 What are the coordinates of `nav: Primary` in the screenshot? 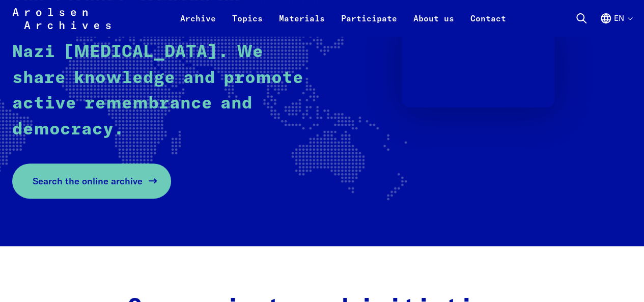 It's located at (344, 18).